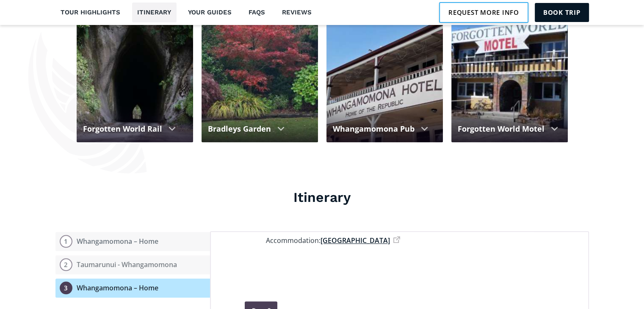 The image size is (644, 309). What do you see at coordinates (257, 12) in the screenshot?
I see `a: FAQs` at bounding box center [257, 12].